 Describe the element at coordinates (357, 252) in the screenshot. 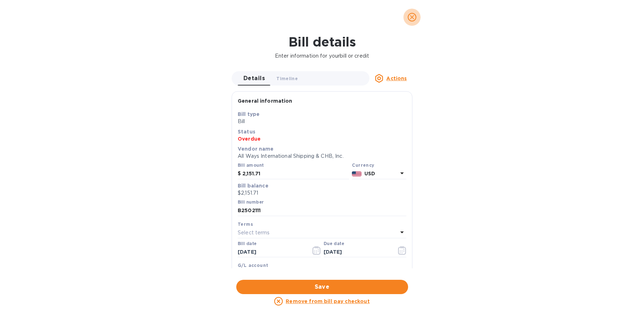

I see `input: Due date` at that location.